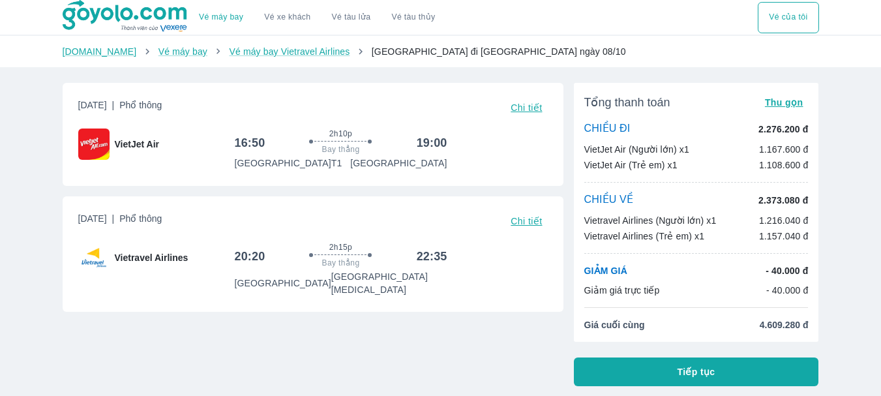 Image resolution: width=881 pixels, height=396 pixels. What do you see at coordinates (784, 165) in the screenshot?
I see `p: 1.108.600 đ` at bounding box center [784, 165].